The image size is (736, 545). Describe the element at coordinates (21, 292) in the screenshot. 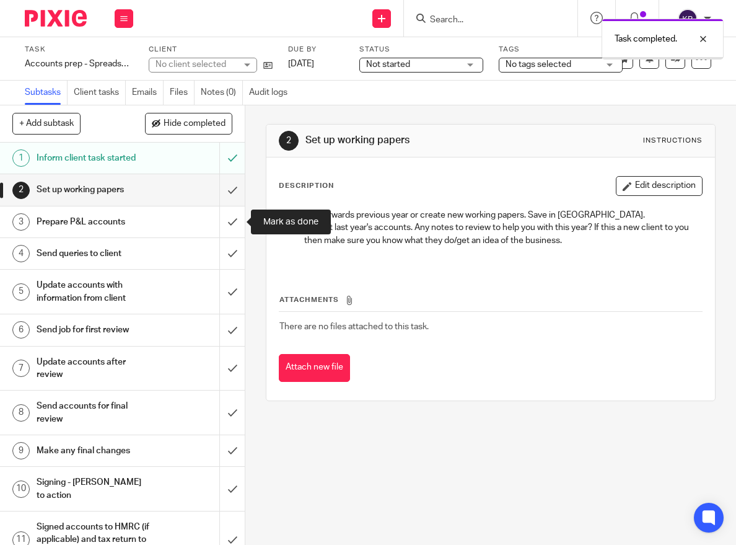

I see `div: 5` at that location.